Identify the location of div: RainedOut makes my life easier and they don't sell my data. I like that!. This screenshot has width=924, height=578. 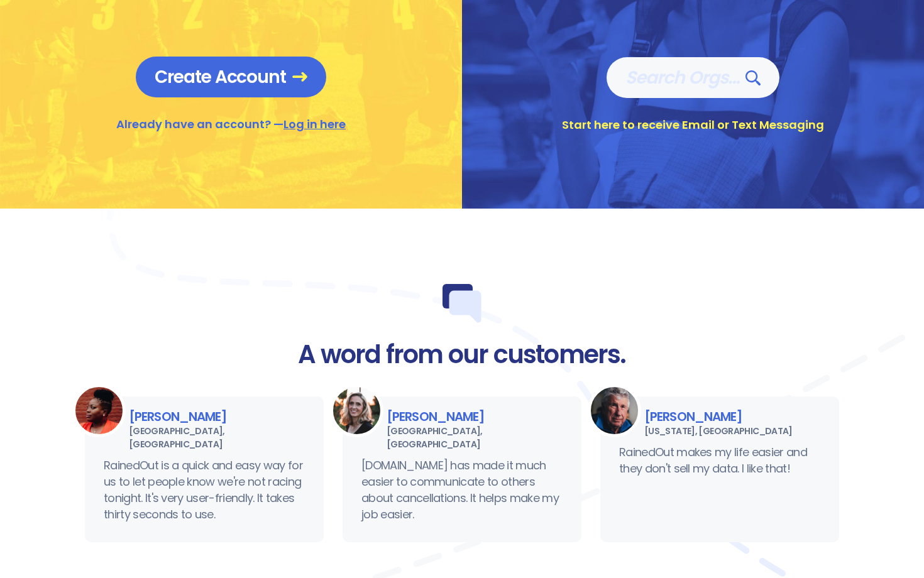
(720, 461).